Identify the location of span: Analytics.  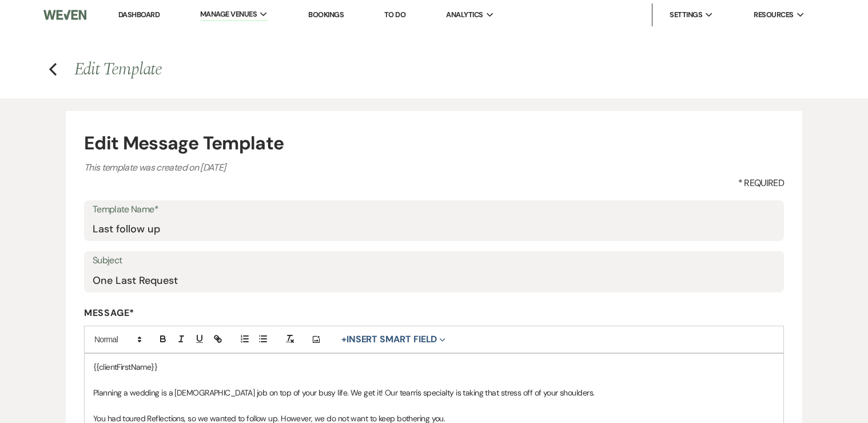
(465, 15).